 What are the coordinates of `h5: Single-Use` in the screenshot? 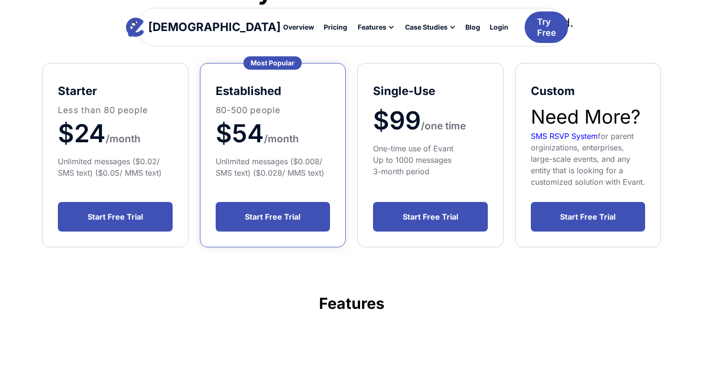 It's located at (430, 91).